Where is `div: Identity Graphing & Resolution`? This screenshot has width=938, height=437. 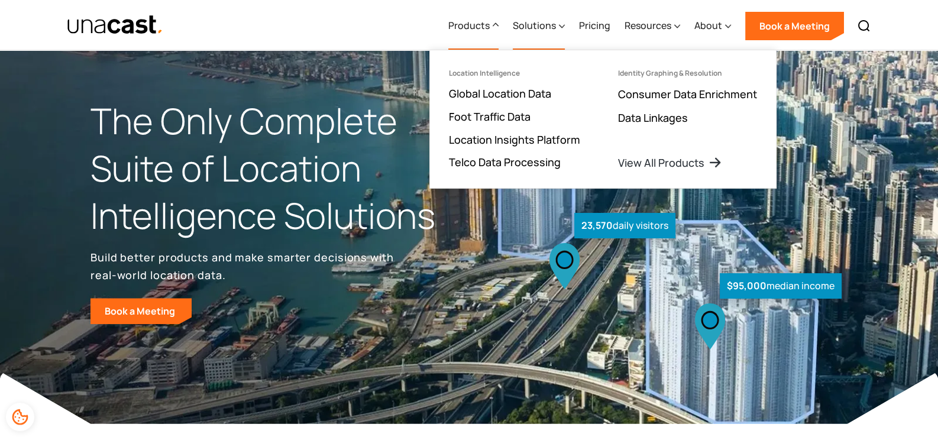
div: Identity Graphing & Resolution is located at coordinates (670, 73).